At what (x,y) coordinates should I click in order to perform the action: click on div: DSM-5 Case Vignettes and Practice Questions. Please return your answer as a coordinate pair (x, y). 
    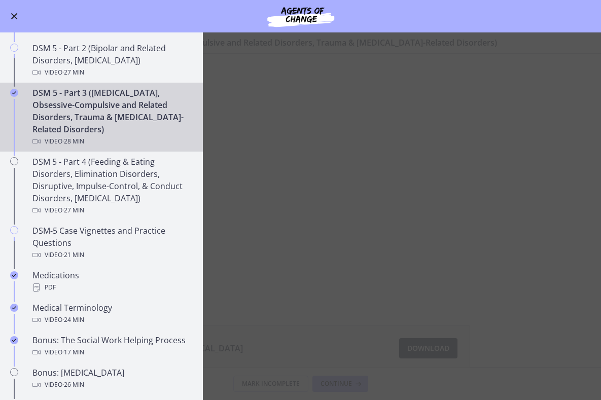
    Looking at the image, I should click on (112, 243).